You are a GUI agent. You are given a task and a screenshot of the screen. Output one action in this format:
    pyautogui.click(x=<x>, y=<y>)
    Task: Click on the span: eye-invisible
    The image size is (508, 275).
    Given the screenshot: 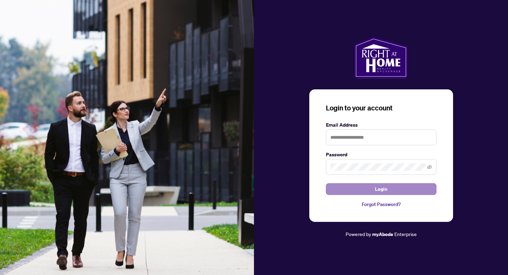 What is the action you would take?
    pyautogui.click(x=429, y=167)
    